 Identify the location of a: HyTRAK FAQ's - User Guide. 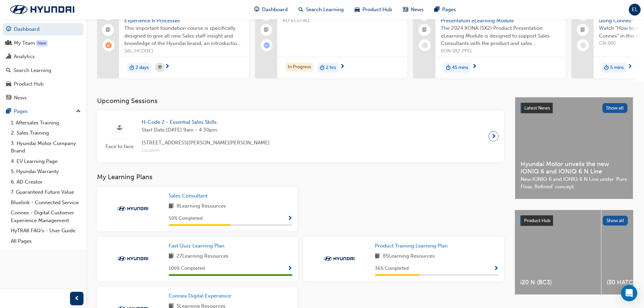
(45, 230).